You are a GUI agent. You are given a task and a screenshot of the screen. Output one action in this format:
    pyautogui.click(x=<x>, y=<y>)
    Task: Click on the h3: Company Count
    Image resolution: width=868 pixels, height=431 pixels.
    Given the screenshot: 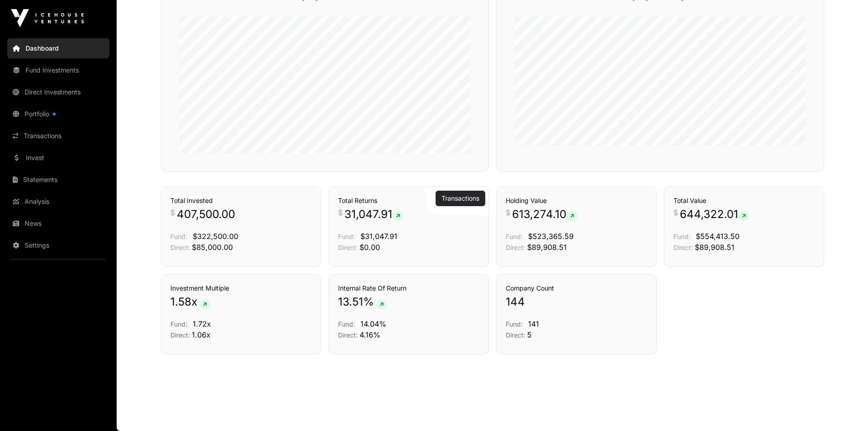 What is the action you would take?
    pyautogui.click(x=577, y=288)
    